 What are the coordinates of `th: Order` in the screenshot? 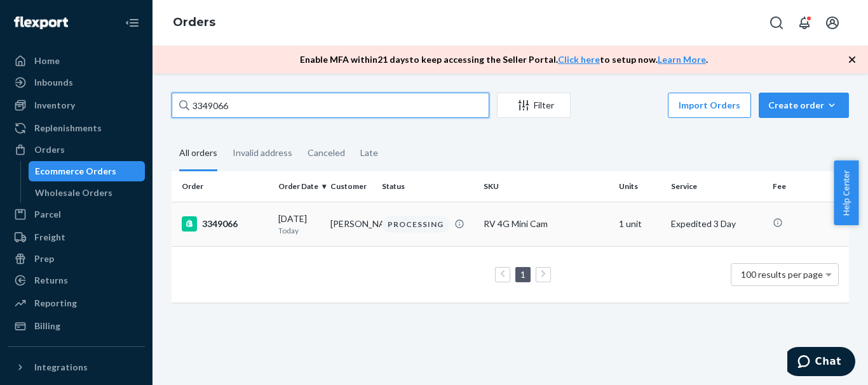 It's located at (222, 186).